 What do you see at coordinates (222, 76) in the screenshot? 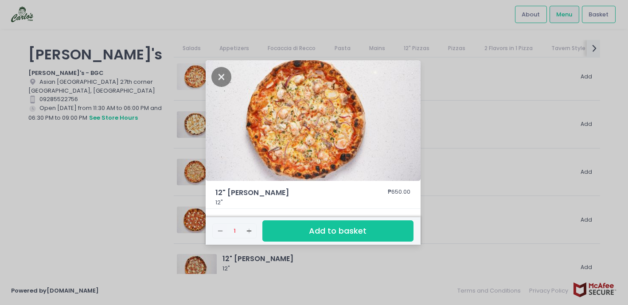
I see `button: Close` at bounding box center [222, 76].